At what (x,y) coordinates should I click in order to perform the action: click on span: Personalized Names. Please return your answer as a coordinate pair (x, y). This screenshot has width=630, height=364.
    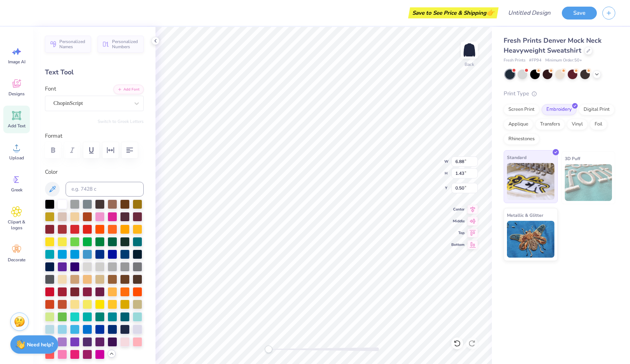
    Looking at the image, I should click on (73, 44).